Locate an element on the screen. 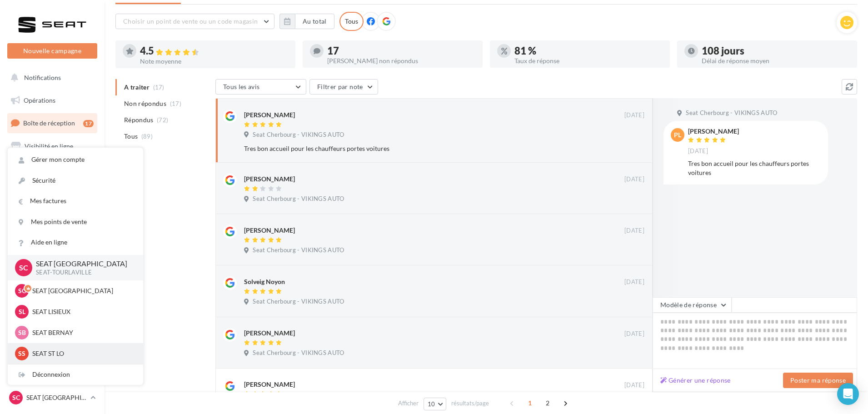  span: Répondus is located at coordinates (139, 120).